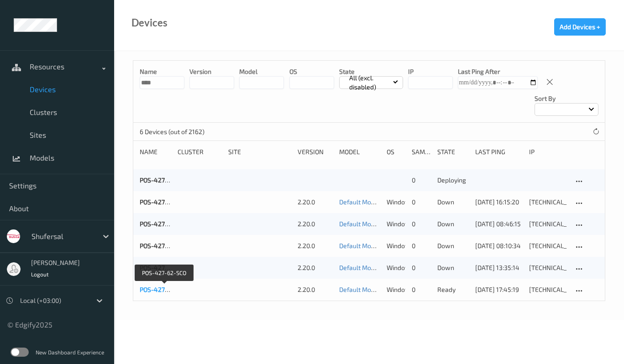 The width and height of the screenshot is (624, 364). What do you see at coordinates (497, 72) in the screenshot?
I see `p: Last Ping After` at bounding box center [497, 72].